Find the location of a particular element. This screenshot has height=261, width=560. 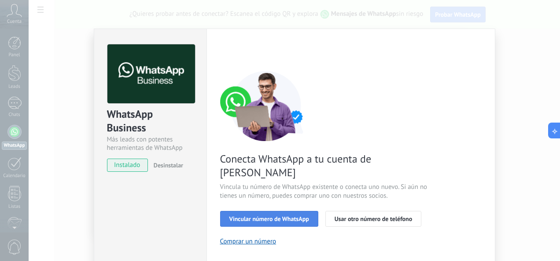

button: Desinstalar is located at coordinates (166, 165).